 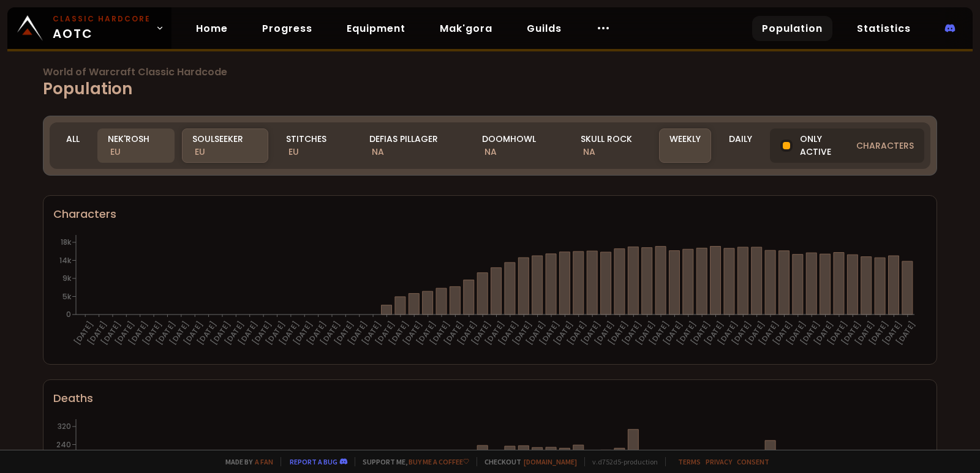 I want to click on span: World of Warcraft Classic Hardcode, so click(x=490, y=72).